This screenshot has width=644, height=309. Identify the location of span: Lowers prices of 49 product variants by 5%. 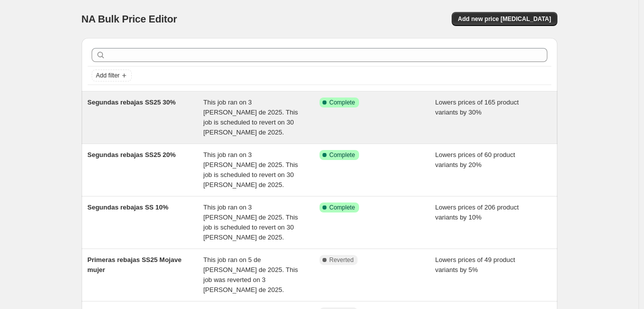
(475, 265).